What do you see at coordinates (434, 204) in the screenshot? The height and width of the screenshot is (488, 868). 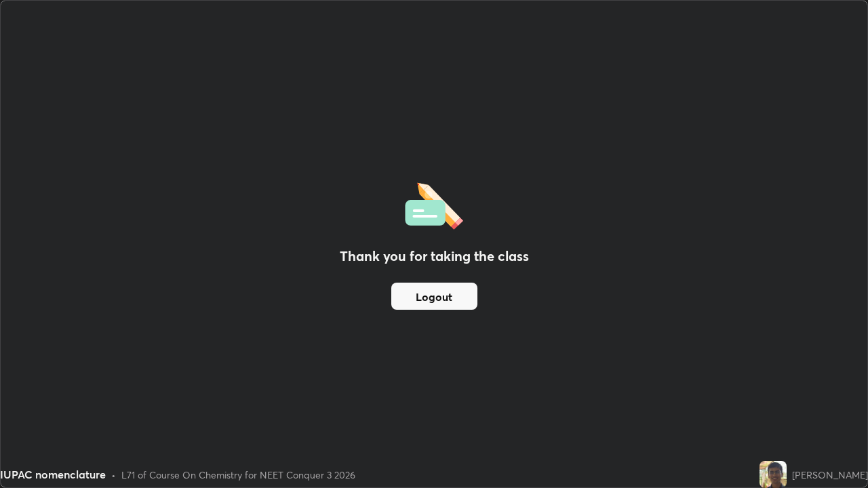 I see `img: offlineFeedback.1438e8b3.svg` at bounding box center [434, 204].